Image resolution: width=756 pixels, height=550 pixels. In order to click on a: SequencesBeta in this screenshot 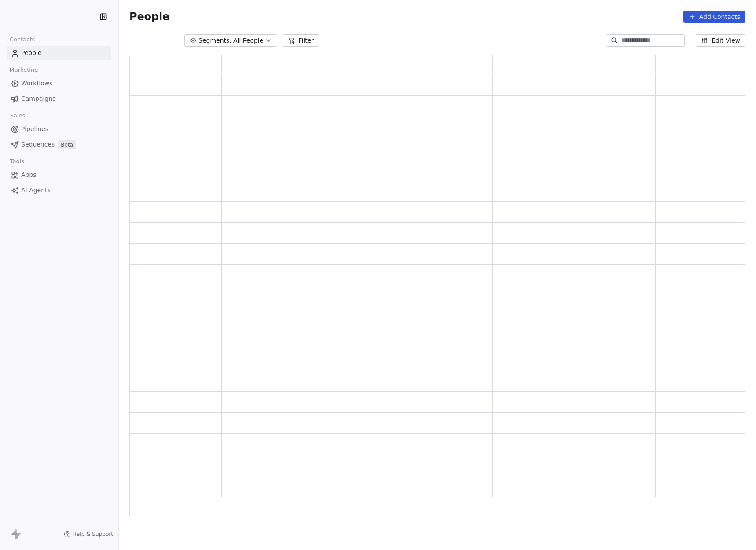, I will do `click(59, 144)`.